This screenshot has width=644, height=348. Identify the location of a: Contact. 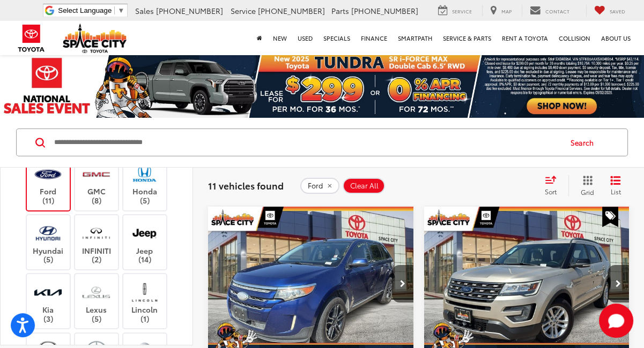
(549, 11).